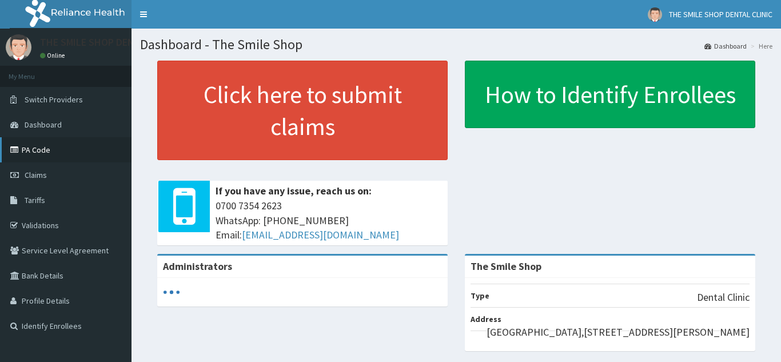 Image resolution: width=781 pixels, height=362 pixels. What do you see at coordinates (610, 94) in the screenshot?
I see `a: How to Identify Enrollees` at bounding box center [610, 94].